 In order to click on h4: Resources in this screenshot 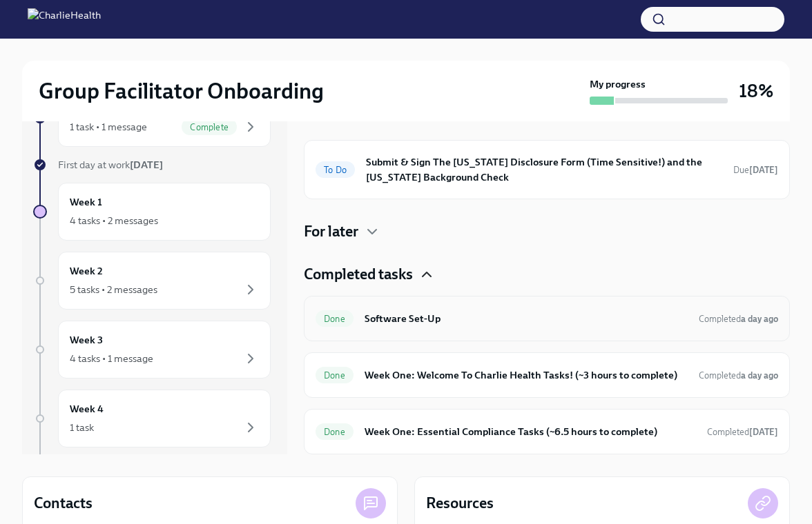, I will do `click(460, 504)`.